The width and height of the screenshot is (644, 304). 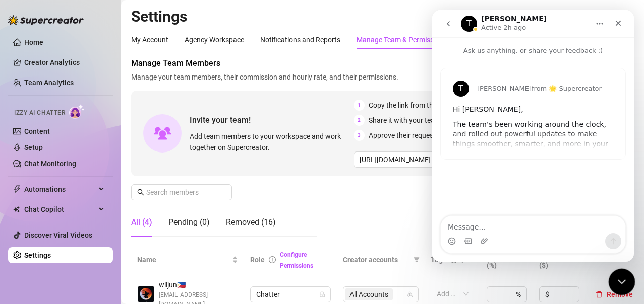 What do you see at coordinates (101, 214) in the screenshot?
I see `textarea: Message…` at bounding box center [101, 214].